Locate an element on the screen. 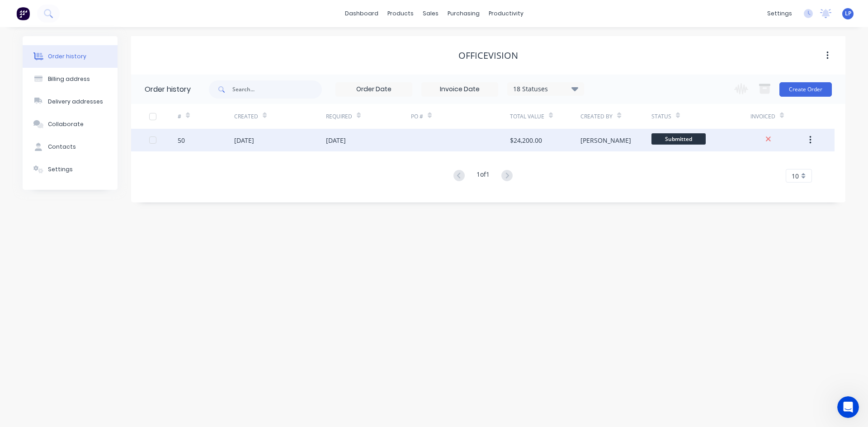  img: Factory is located at coordinates (23, 13).